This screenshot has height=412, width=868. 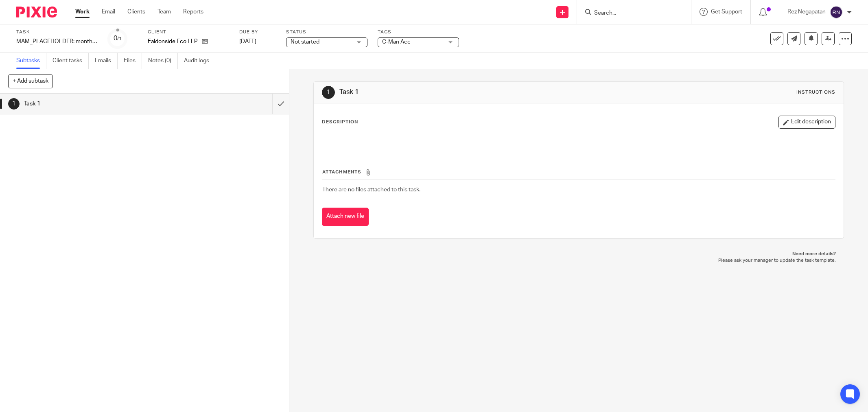 What do you see at coordinates (578, 260) in the screenshot?
I see `p: Please ask your manager to update the task template.` at bounding box center [578, 260].